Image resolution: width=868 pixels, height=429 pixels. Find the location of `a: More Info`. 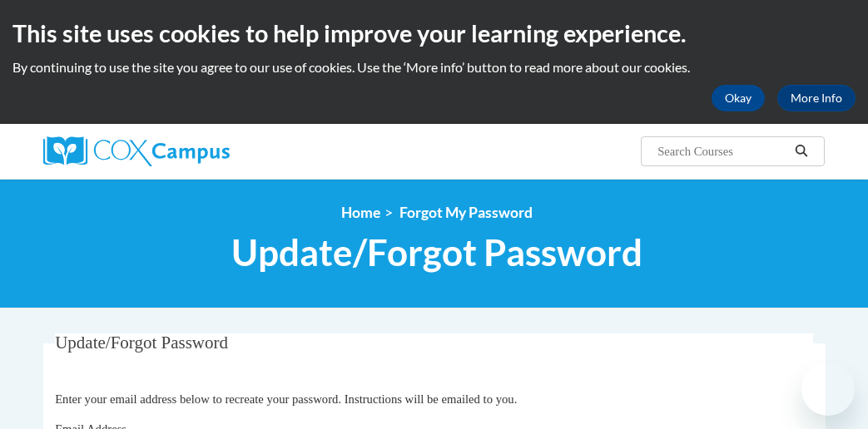

a: More Info is located at coordinates (817, 98).